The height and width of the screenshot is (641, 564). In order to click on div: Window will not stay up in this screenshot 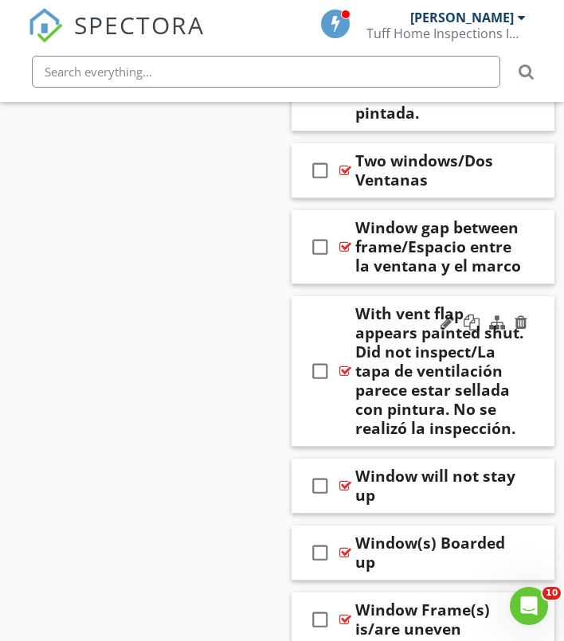, I will do `click(442, 486)`.